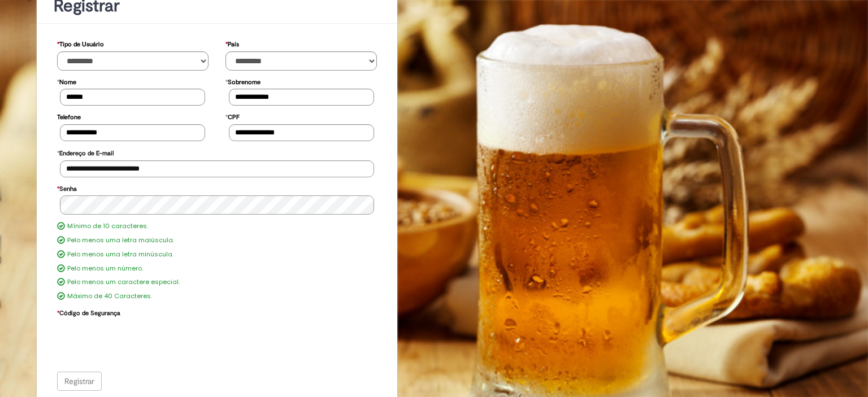 The image size is (868, 397). Describe the element at coordinates (233, 43) in the screenshot. I see `label: País` at that location.